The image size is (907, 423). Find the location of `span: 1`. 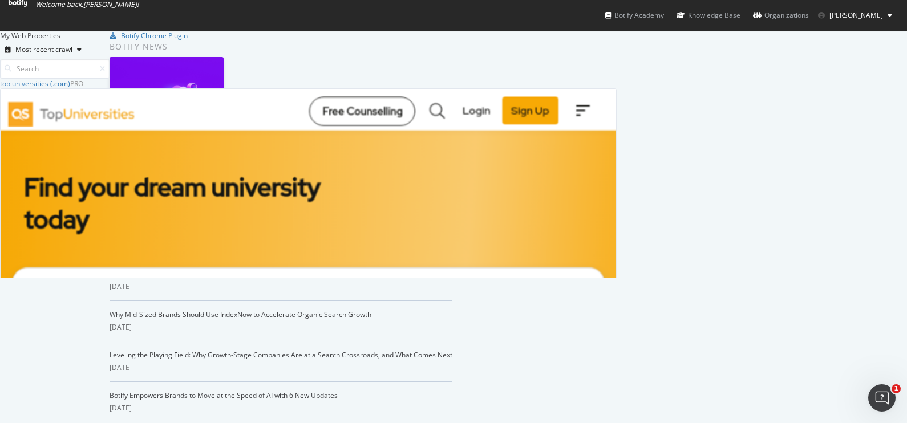

span: 1 is located at coordinates (896, 389).